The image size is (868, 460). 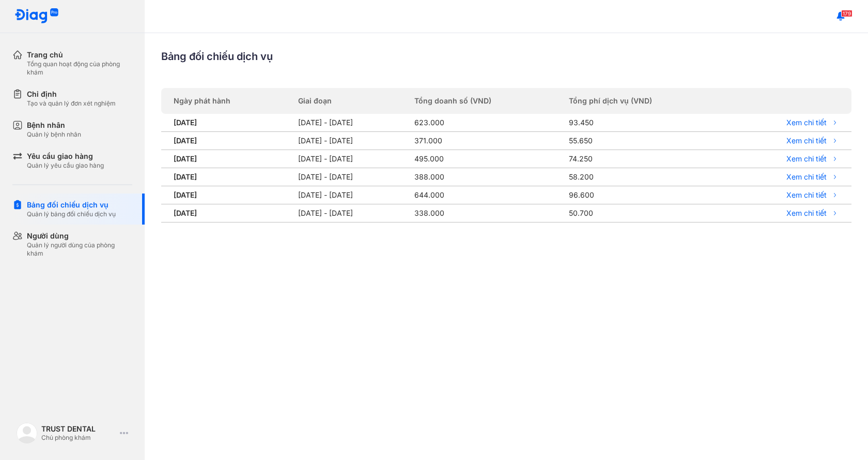 I want to click on div: Trang chủ, so click(x=80, y=55).